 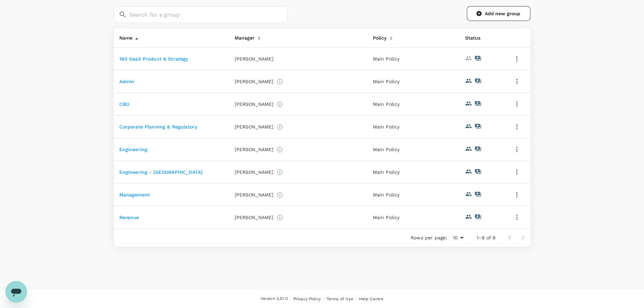 I want to click on a: Terms of Use, so click(x=340, y=299).